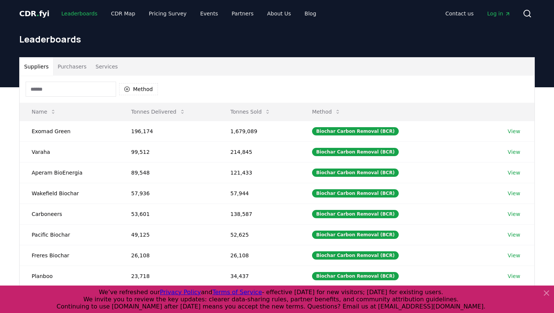 This screenshot has height=313, width=554. Describe the element at coordinates (69, 152) in the screenshot. I see `td: Varaha` at that location.